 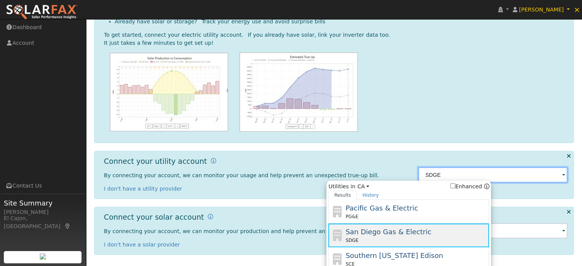 I want to click on img: SolarFax, so click(x=42, y=12).